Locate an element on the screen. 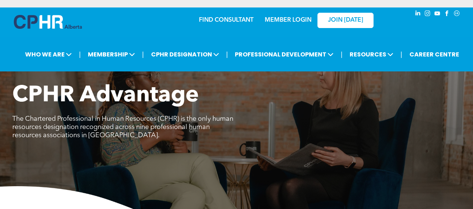  a: instagram is located at coordinates (428, 14).